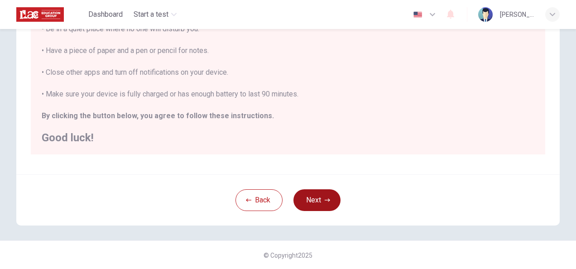 Image resolution: width=576 pixels, height=269 pixels. I want to click on button: Back, so click(259, 200).